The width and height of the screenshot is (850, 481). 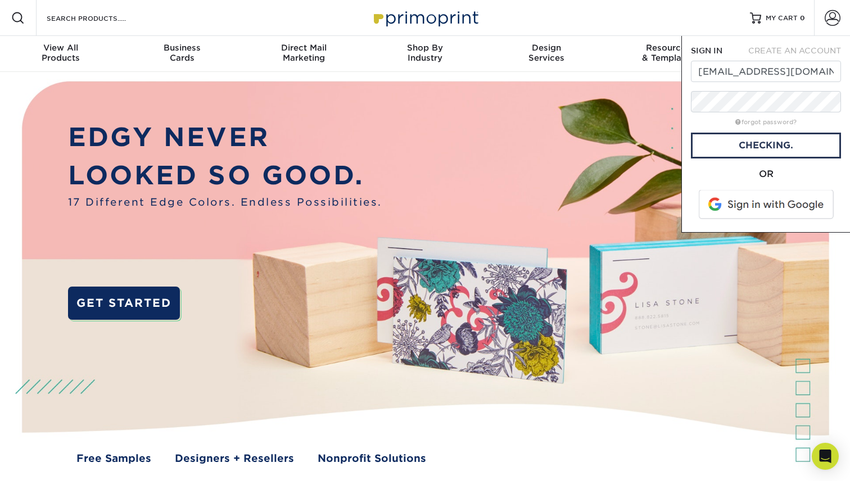 I want to click on a: Checking., so click(x=766, y=146).